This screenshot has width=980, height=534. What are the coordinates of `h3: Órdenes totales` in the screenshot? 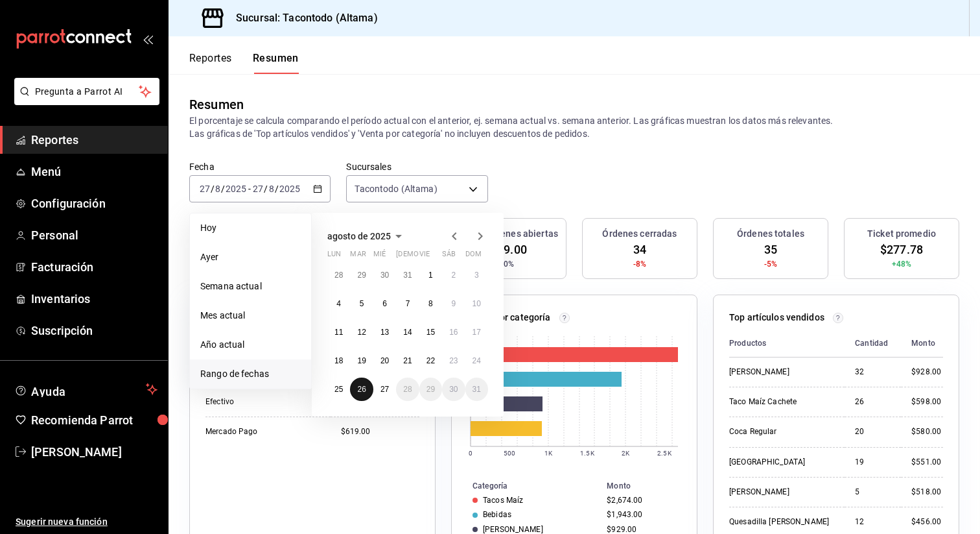 It's located at (771, 233).